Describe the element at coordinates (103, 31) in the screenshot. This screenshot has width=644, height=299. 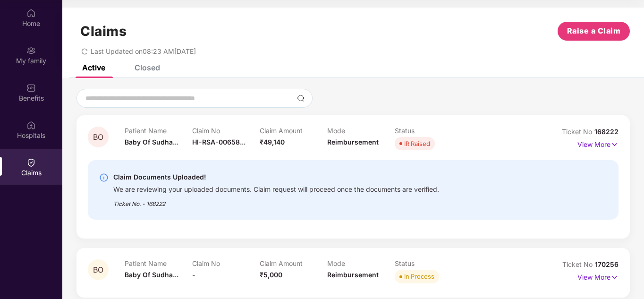
I see `h1: Claims` at that location.